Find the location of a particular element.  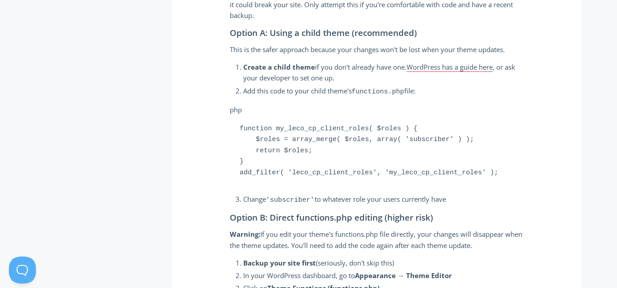

p: This is the safer approach because your changes won't be lost when your theme updates. is located at coordinates (377, 49).